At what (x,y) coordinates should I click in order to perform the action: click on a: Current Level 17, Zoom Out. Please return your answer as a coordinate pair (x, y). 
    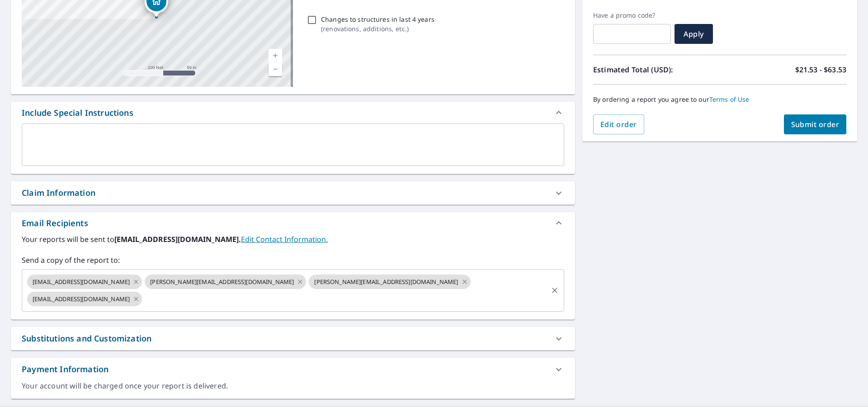
    Looking at the image, I should click on (275, 69).